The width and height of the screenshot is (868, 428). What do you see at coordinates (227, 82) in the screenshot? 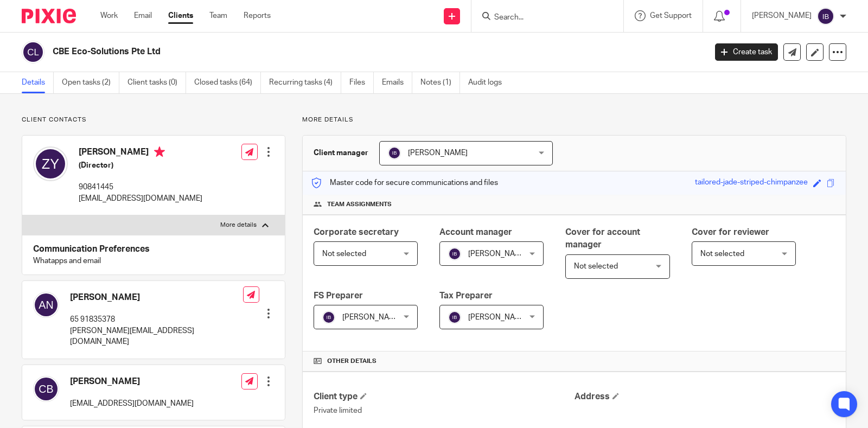
I see `a: Closed tasks (64)` at bounding box center [227, 82].